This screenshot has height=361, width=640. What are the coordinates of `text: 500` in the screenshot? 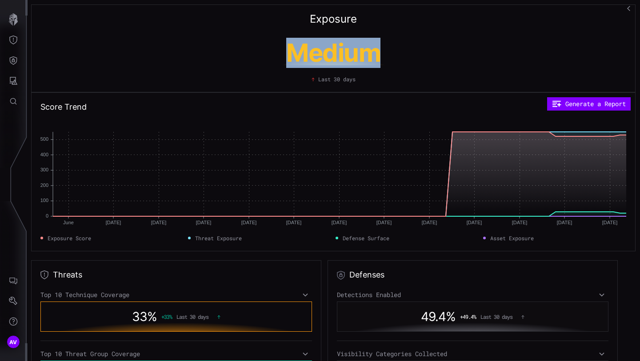 It's located at (44, 139).